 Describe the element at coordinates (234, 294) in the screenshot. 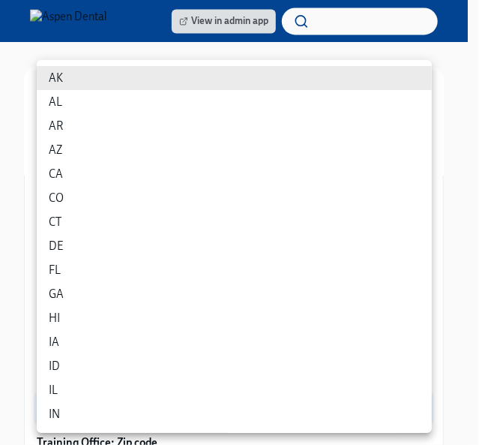

I see `li: GA` at that location.